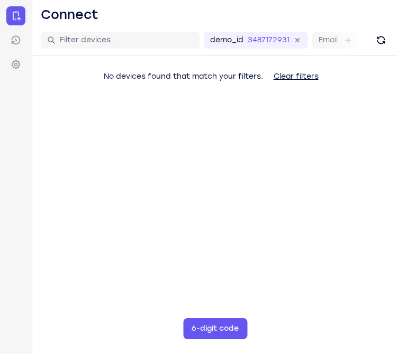 Image resolution: width=398 pixels, height=354 pixels. What do you see at coordinates (215, 329) in the screenshot?
I see `button: 6-digit code` at bounding box center [215, 329].